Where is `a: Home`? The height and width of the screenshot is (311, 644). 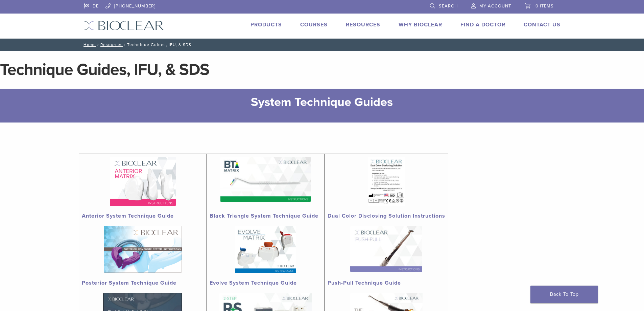 a: Home is located at coordinates (89, 44).